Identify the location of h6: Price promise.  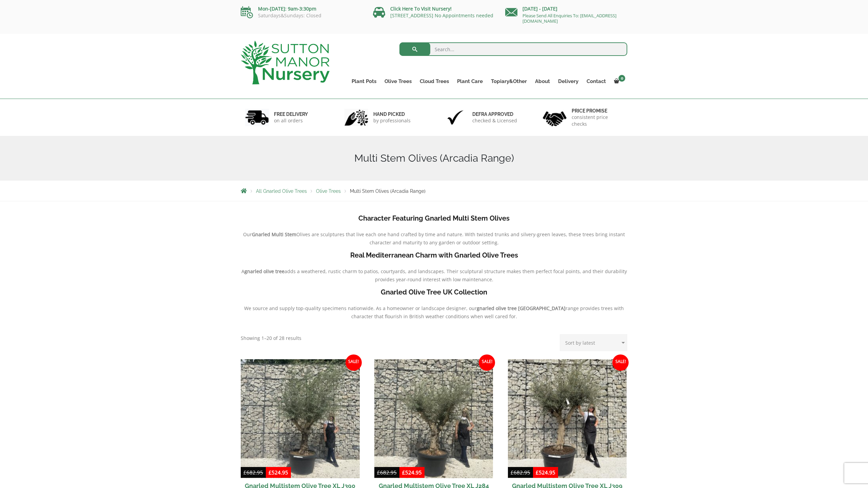
(598, 111).